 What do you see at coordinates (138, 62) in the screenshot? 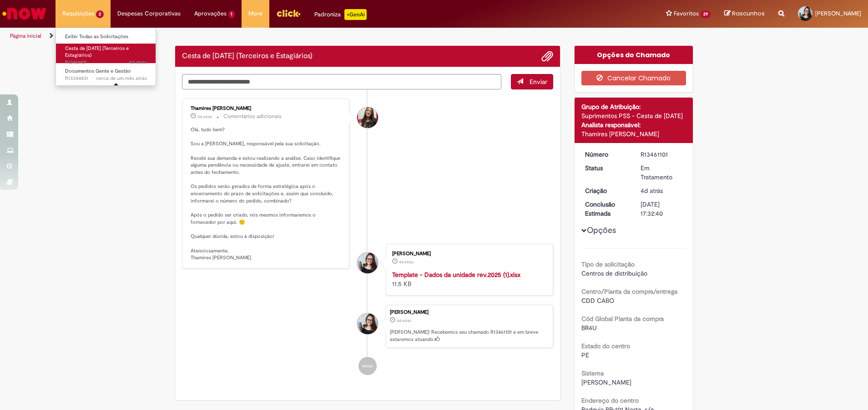
I see `time: 29/08/2025 09:32:38` at bounding box center [138, 62].